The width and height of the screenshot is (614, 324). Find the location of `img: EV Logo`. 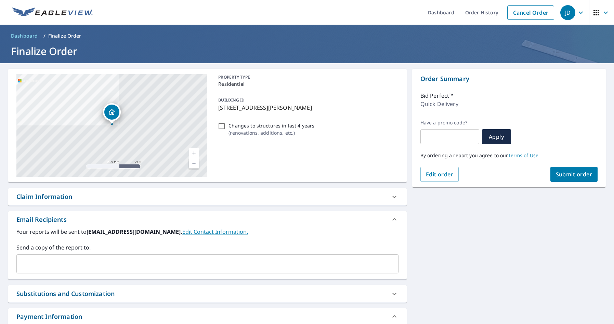

img: EV Logo is located at coordinates (53, 13).